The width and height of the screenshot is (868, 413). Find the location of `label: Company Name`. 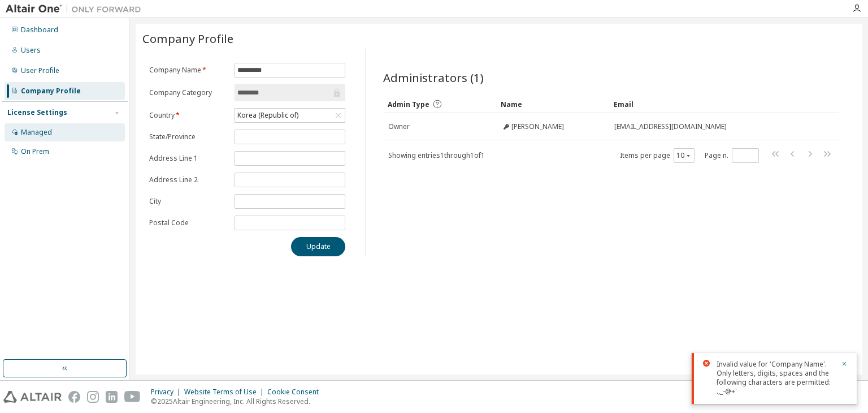

label: Company Name is located at coordinates (188, 70).